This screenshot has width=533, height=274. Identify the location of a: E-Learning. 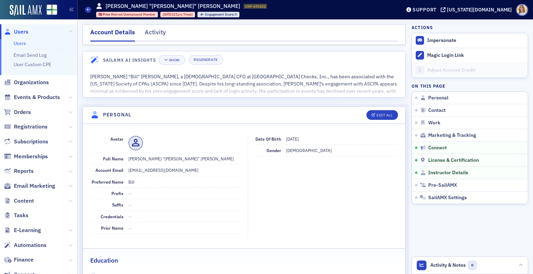
(22, 231).